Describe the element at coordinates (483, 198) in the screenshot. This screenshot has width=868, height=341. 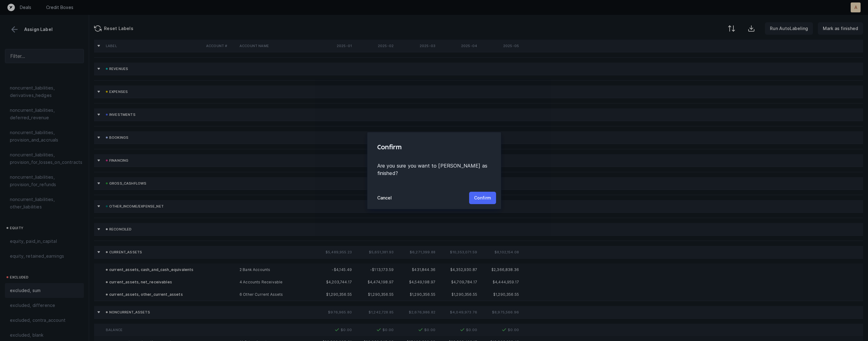
I see `button: Confirm` at that location.